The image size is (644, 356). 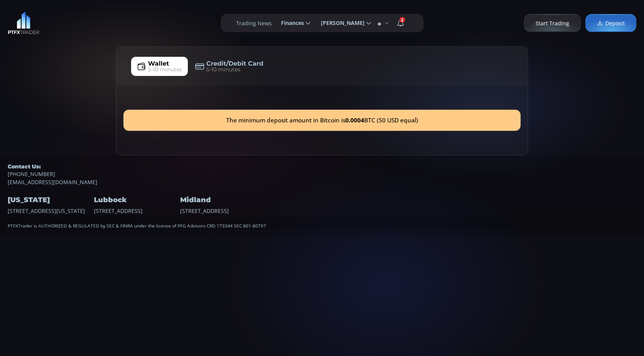 I want to click on span: Finances, so click(x=290, y=23).